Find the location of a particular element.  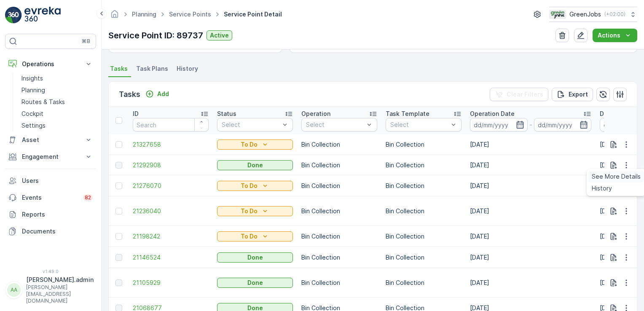

button: Clear Filters is located at coordinates (519, 94).